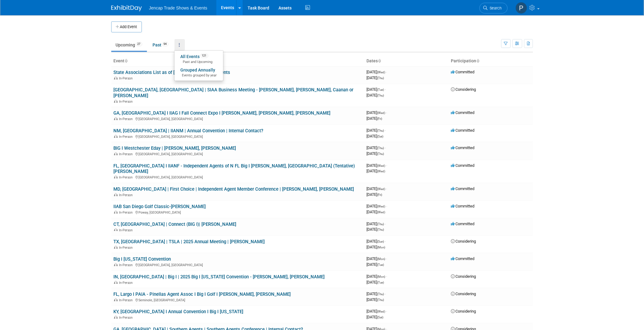 The width and height of the screenshot is (644, 330). I want to click on span: (Fri), so click(380, 119).